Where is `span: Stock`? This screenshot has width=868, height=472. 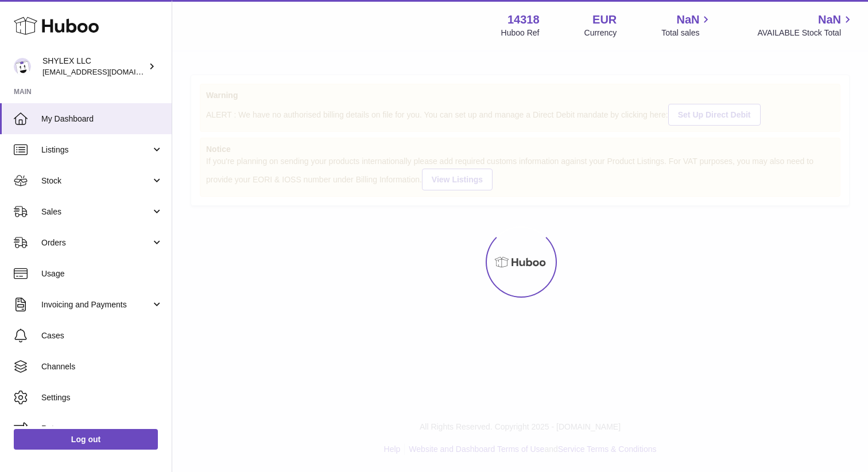 span: Stock is located at coordinates (96, 180).